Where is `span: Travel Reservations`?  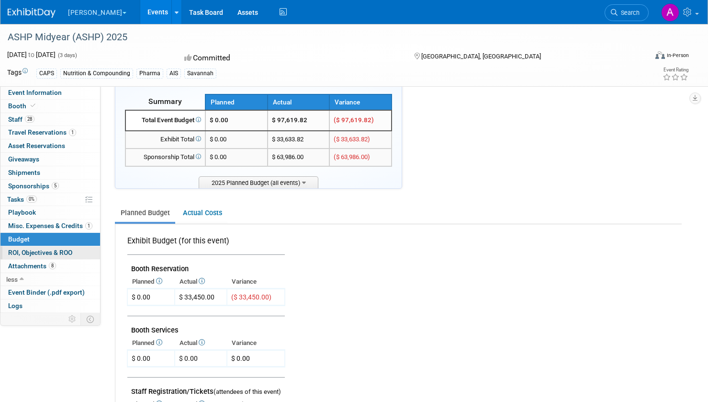
span: Travel Reservations is located at coordinates (42, 132).